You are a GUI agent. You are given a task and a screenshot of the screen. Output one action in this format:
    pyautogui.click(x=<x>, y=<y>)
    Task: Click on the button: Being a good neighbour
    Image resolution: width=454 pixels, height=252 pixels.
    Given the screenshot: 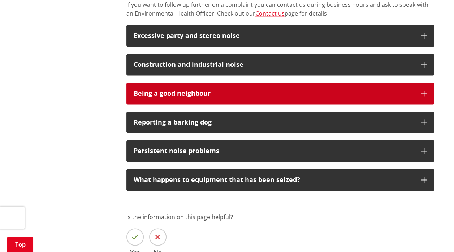 What is the action you would take?
    pyautogui.click(x=280, y=94)
    